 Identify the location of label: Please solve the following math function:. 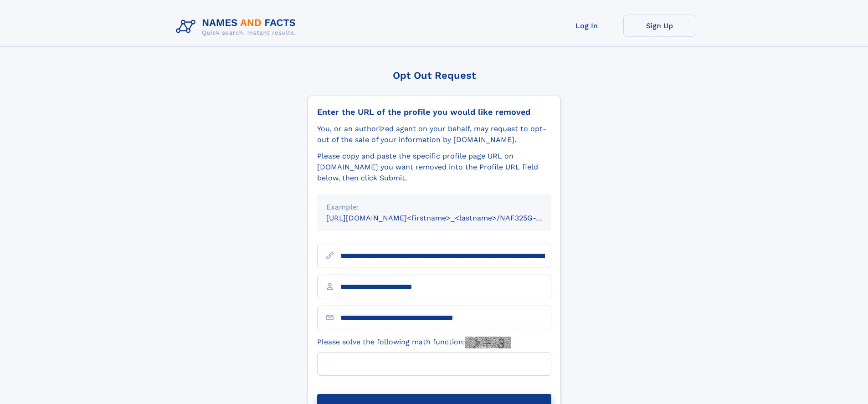
(414, 343).